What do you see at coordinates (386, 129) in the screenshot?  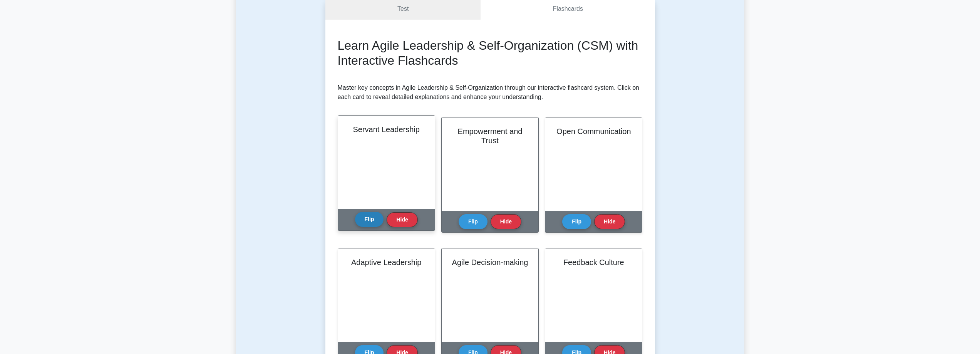 I see `h2: Servant Leadership` at bounding box center [386, 129].